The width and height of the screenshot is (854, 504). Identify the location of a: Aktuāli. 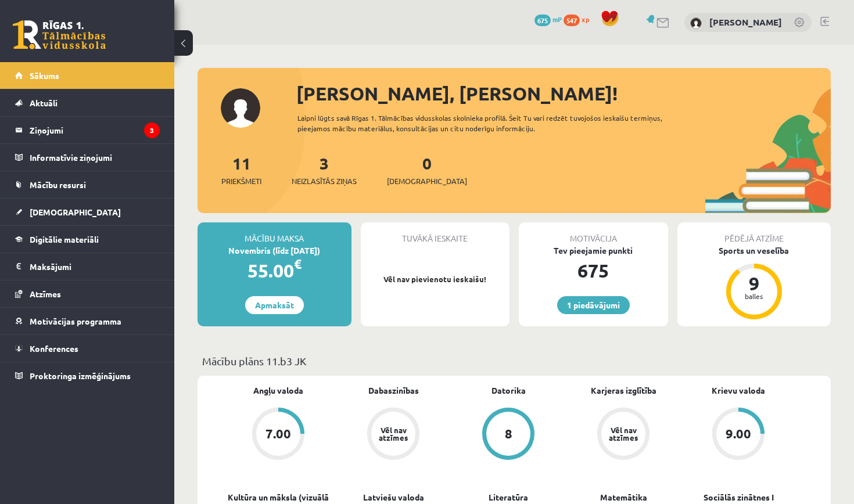
(87, 103).